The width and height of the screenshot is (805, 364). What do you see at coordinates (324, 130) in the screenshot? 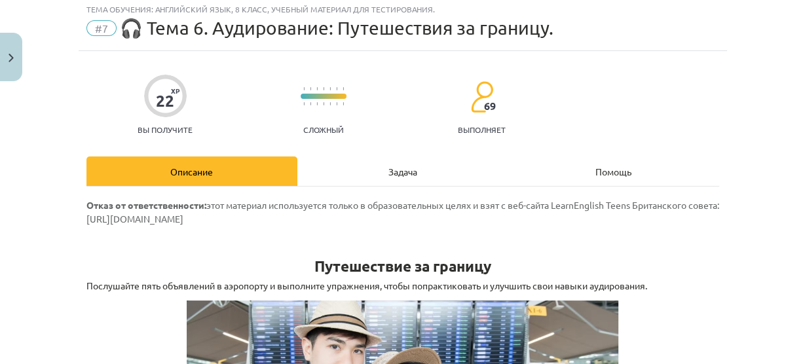
I see `font: Сложный` at bounding box center [324, 130].